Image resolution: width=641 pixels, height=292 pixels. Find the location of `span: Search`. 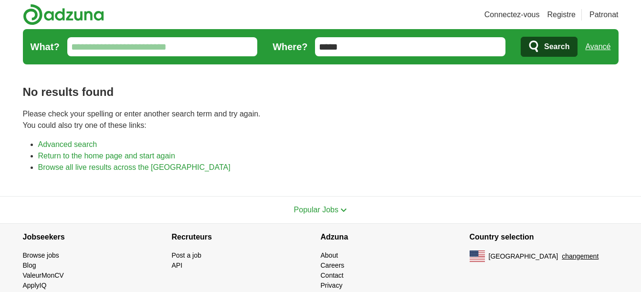

span: Search is located at coordinates (556, 47).